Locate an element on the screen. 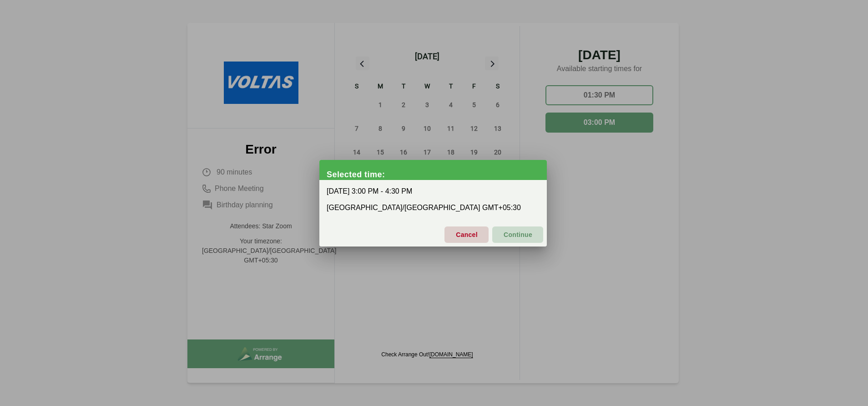  button: Cancel is located at coordinates (466, 234).